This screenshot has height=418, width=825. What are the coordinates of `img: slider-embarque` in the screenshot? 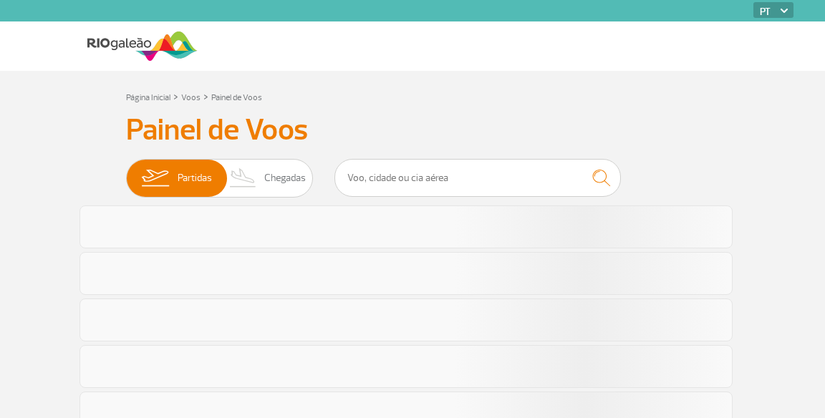 It's located at (155, 178).